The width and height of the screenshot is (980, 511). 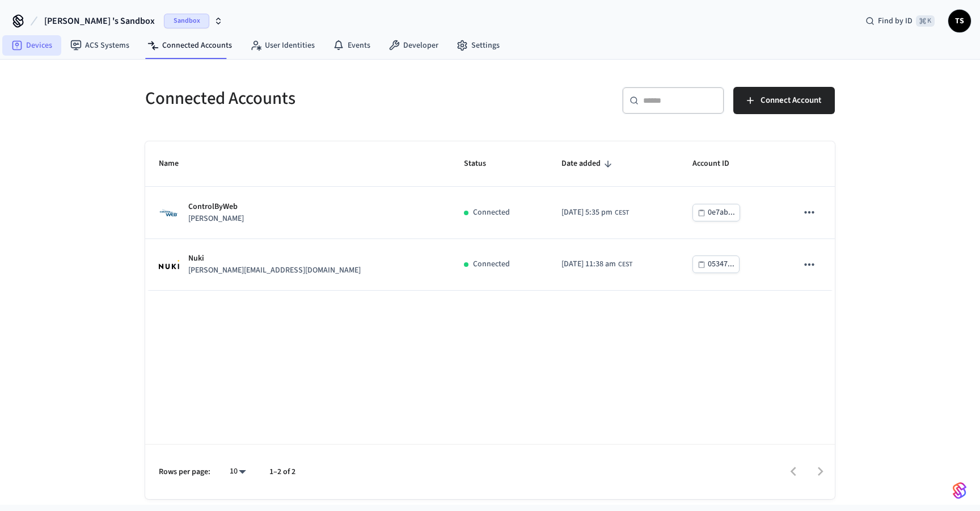 What do you see at coordinates (216, 207) in the screenshot?
I see `p: ControlByWeb` at bounding box center [216, 207].